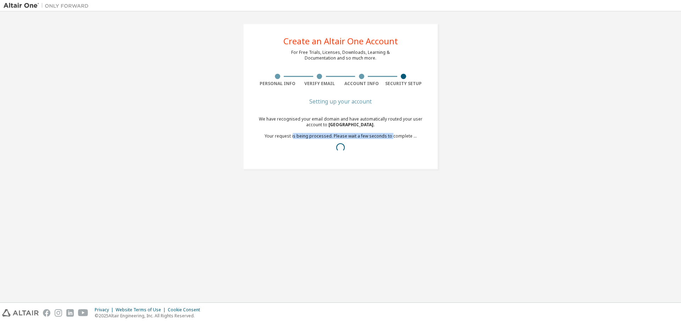  I want to click on img: youtube.svg, so click(83, 313).